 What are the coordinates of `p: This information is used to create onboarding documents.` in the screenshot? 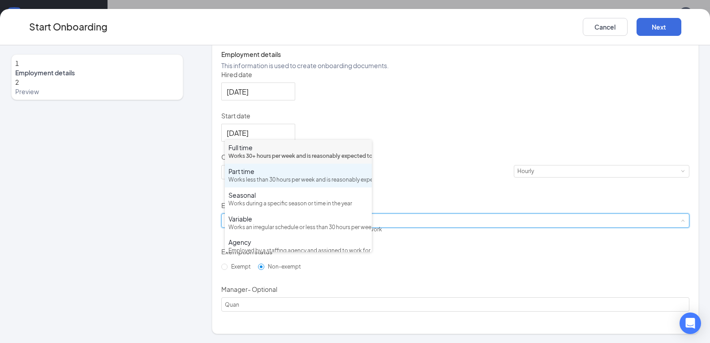 It's located at (456, 65).